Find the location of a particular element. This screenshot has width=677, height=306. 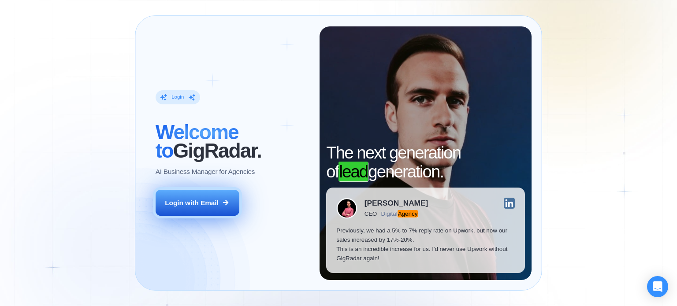

p: Previously, we had a 5% to 7% reply rate on Upwork, but now our sales increased by 17%-20%. This ... is located at coordinates (425, 244).